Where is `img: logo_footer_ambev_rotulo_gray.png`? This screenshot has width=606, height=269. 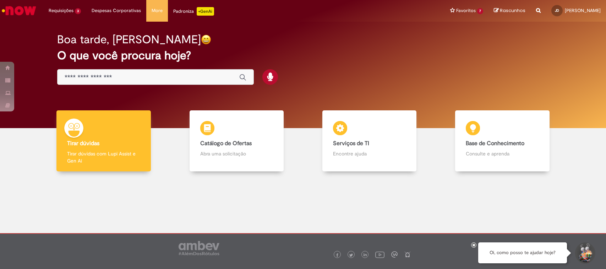 img: logo_footer_ambev_rotulo_gray.png is located at coordinates (199, 248).